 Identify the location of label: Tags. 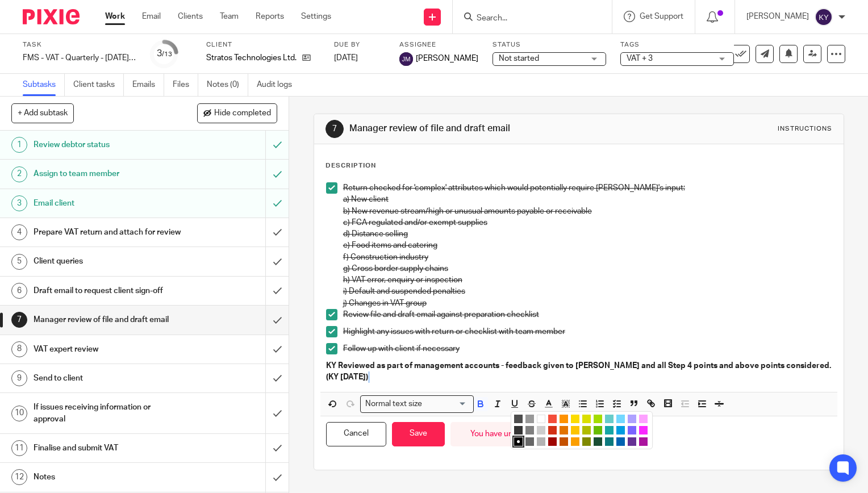
(677, 45).